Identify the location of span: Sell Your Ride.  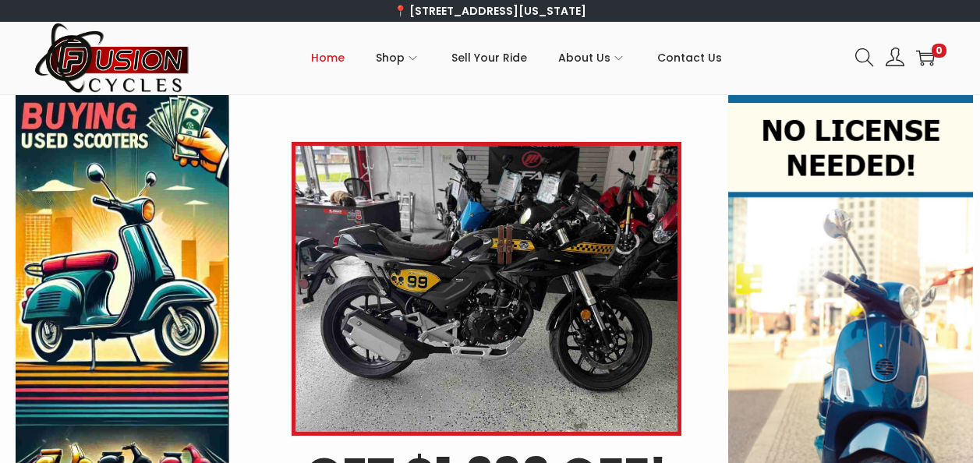
(489, 58).